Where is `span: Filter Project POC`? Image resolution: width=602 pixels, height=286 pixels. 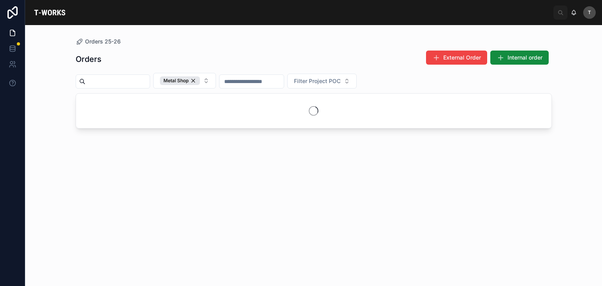 span: Filter Project POC is located at coordinates (317, 81).